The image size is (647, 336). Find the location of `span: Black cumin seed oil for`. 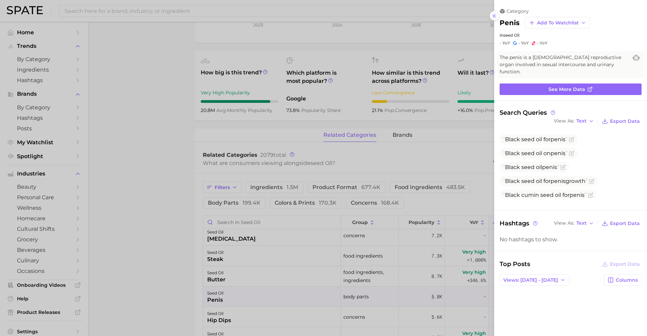

span: Black cumin seed oil for is located at coordinates (545, 195).